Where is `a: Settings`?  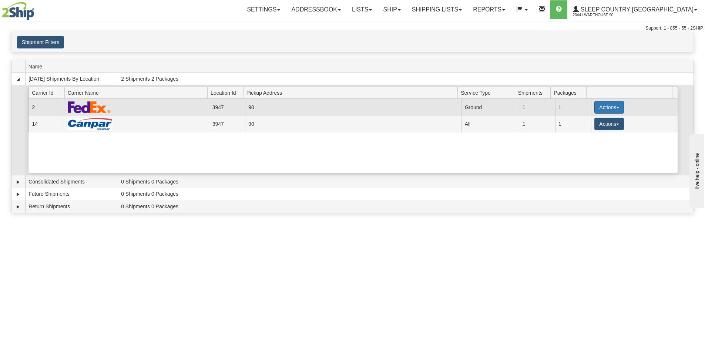
a: Settings is located at coordinates (263, 10).